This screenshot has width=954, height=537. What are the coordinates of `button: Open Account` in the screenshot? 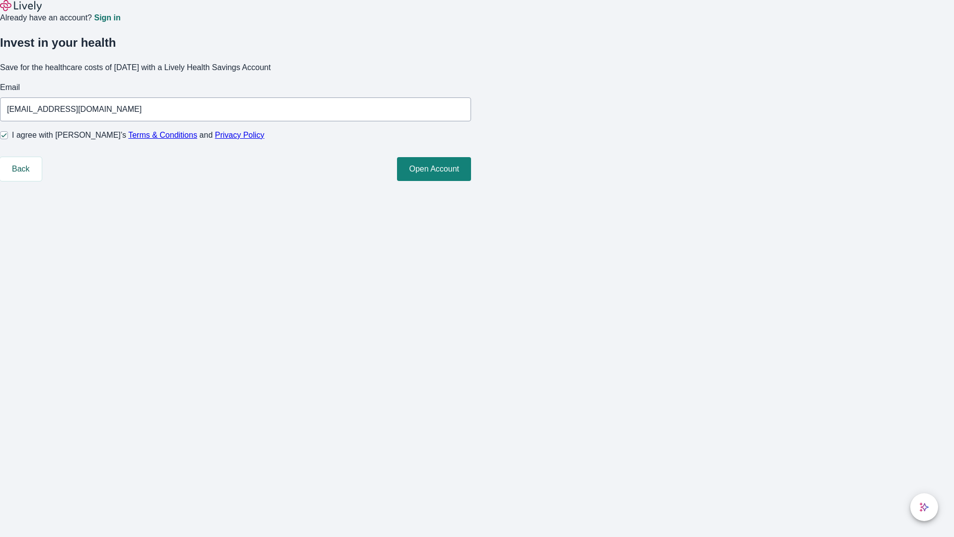 It's located at (434, 169).